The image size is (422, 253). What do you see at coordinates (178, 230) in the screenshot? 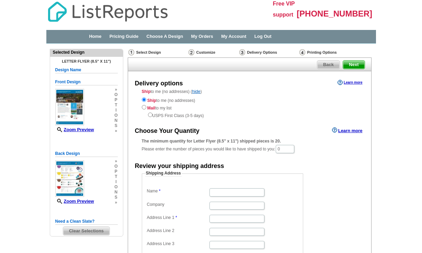
I see `label: Address Line 2` at bounding box center [178, 230].